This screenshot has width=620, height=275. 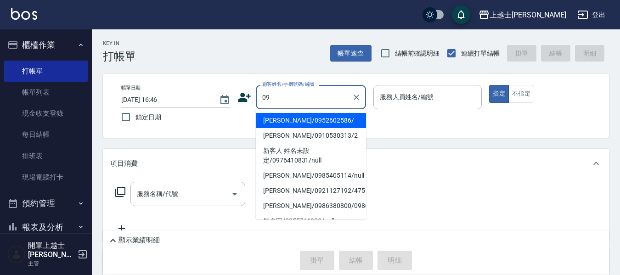 I want to click on button: 預約管理, so click(x=46, y=204).